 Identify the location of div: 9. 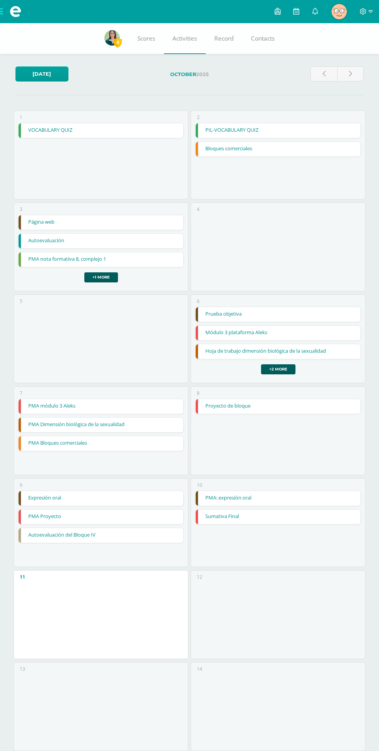
(21, 485).